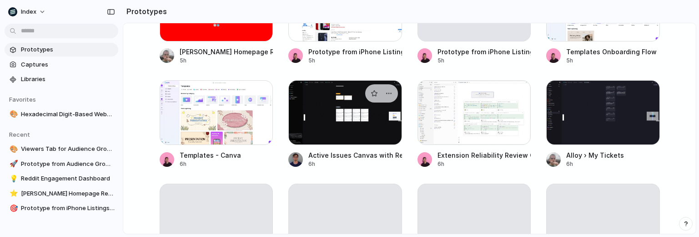  Describe the element at coordinates (145, 11) in the screenshot. I see `h2: Prototypes` at that location.